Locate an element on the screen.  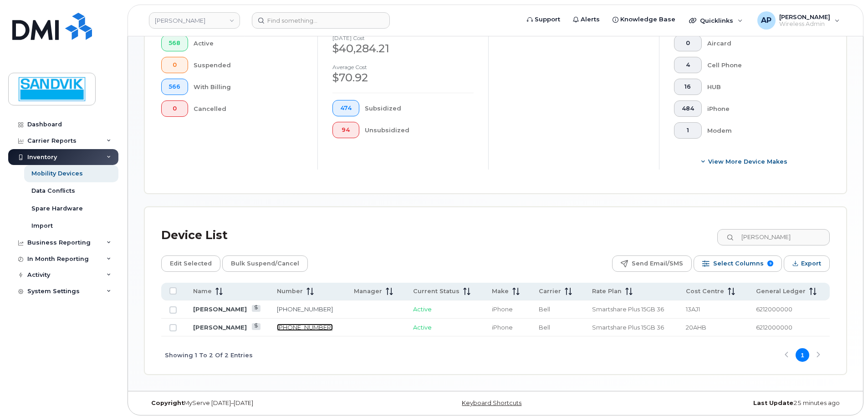
span: 4 is located at coordinates (688, 65).